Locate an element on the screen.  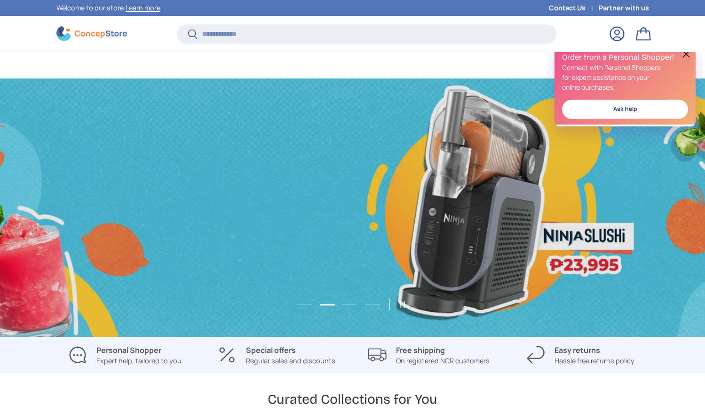
h2: Curated Collections for You is located at coordinates (352, 399).